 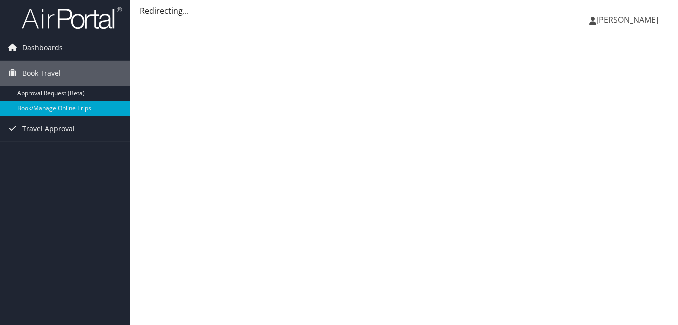 What do you see at coordinates (404, 11) in the screenshot?
I see `div: Redirecting...` at bounding box center [404, 11].